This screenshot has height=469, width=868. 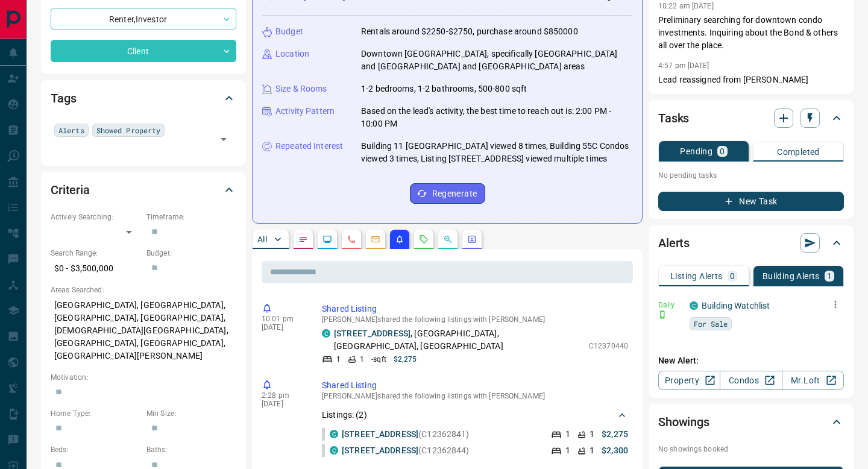 What do you see at coordinates (615, 451) in the screenshot?
I see `p: $2,300` at bounding box center [615, 451].